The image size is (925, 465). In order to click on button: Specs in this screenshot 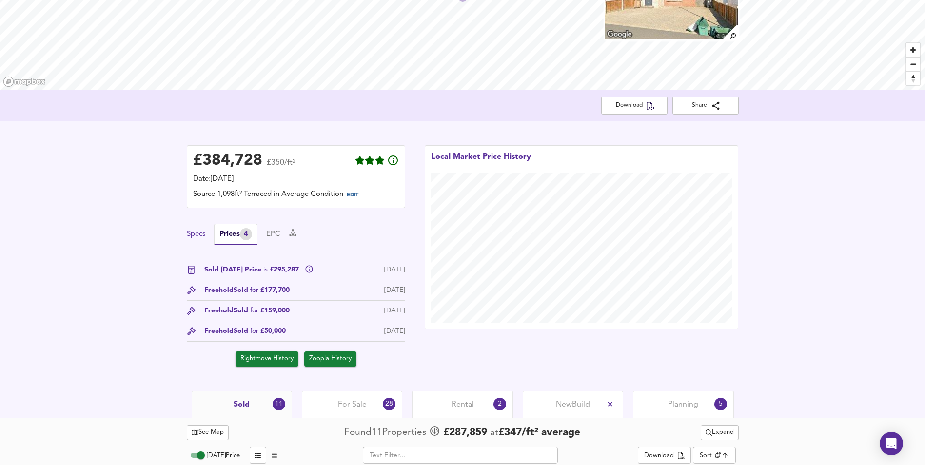, I will do `click(196, 235)`.